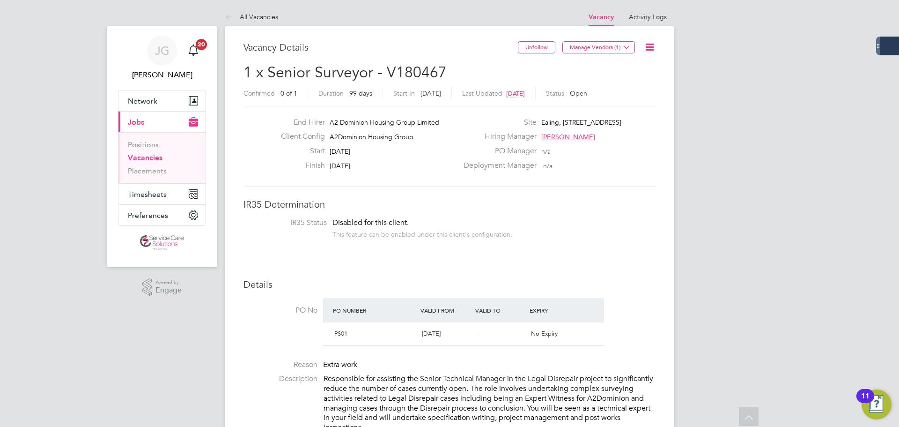  What do you see at coordinates (289, 93) in the screenshot?
I see `span: 0 of 1` at bounding box center [289, 93].